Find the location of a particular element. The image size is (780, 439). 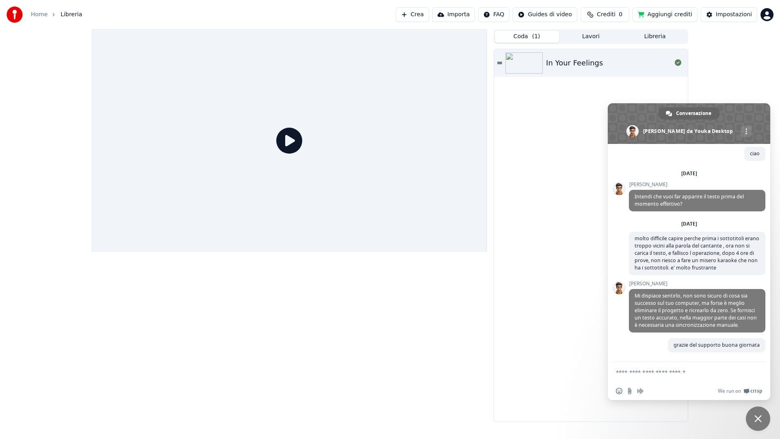

span: Invia un file is located at coordinates (630, 391).